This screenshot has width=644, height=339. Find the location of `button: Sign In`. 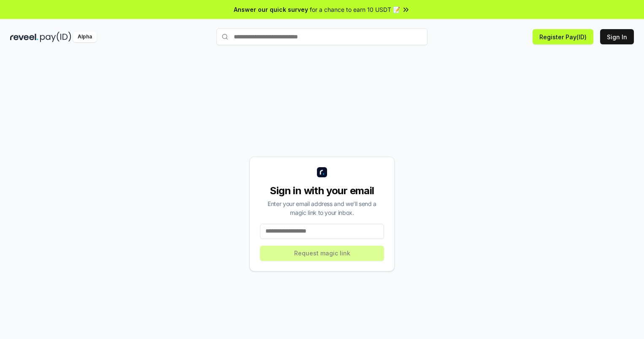

button: Sign In is located at coordinates (617, 37).